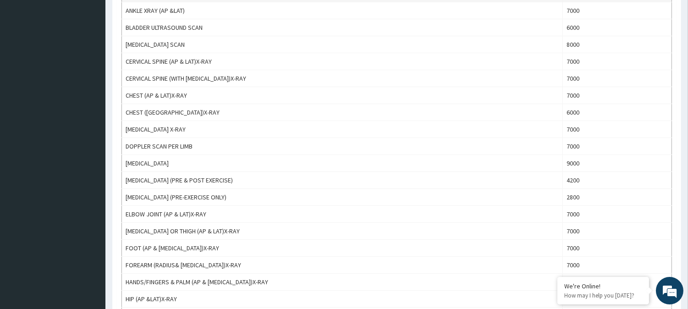 The image size is (688, 309). What do you see at coordinates (603, 295) in the screenshot?
I see `p: How may I help you today?` at bounding box center [603, 295].